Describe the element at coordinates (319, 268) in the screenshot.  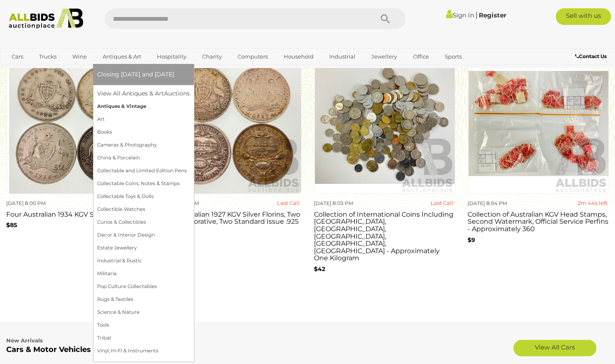
I see `b: $42` at that location.